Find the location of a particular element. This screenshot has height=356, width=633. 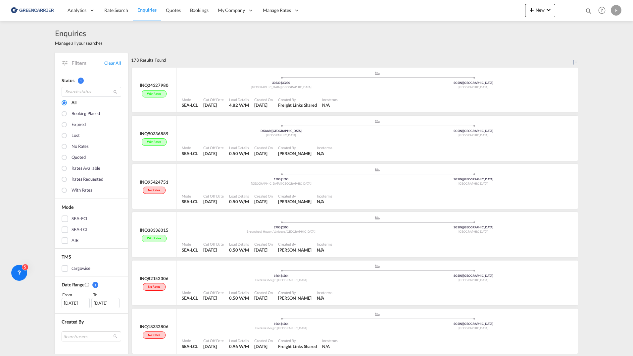

div: 0.96 W/M is located at coordinates (239, 346).